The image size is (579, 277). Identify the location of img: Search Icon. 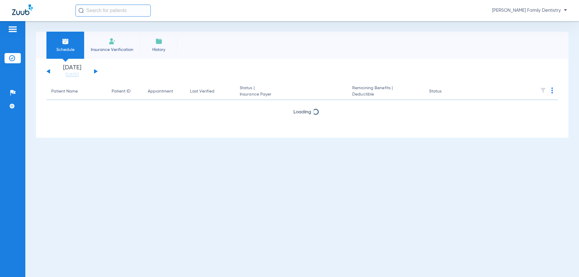
(81, 11).